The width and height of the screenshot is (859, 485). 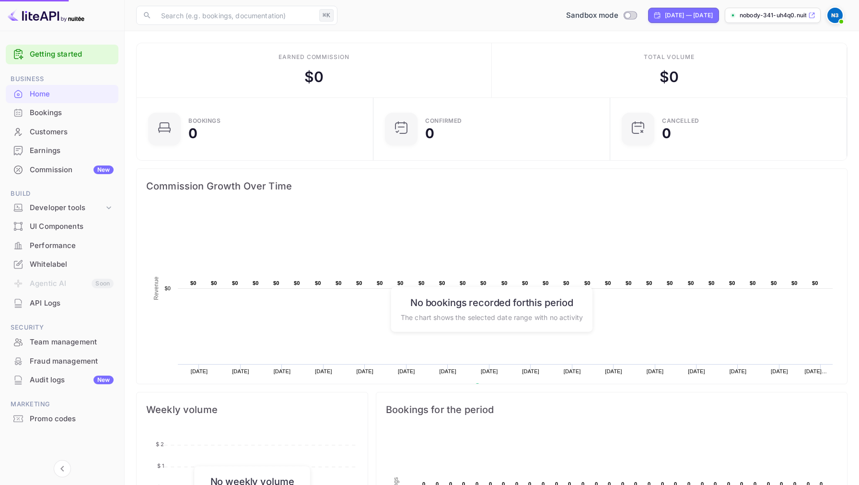 I want to click on div: Commission, so click(x=71, y=170).